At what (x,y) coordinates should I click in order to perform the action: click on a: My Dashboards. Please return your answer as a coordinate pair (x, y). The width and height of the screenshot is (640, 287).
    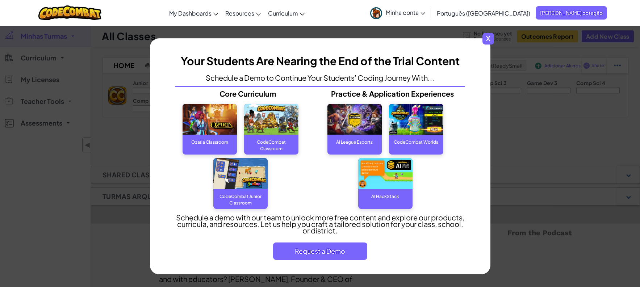
    Looking at the image, I should click on (193, 13).